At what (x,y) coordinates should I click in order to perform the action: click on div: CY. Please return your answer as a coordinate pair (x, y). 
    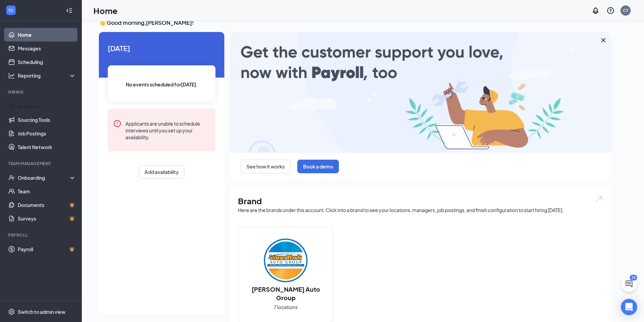
    Looking at the image, I should click on (625, 10).